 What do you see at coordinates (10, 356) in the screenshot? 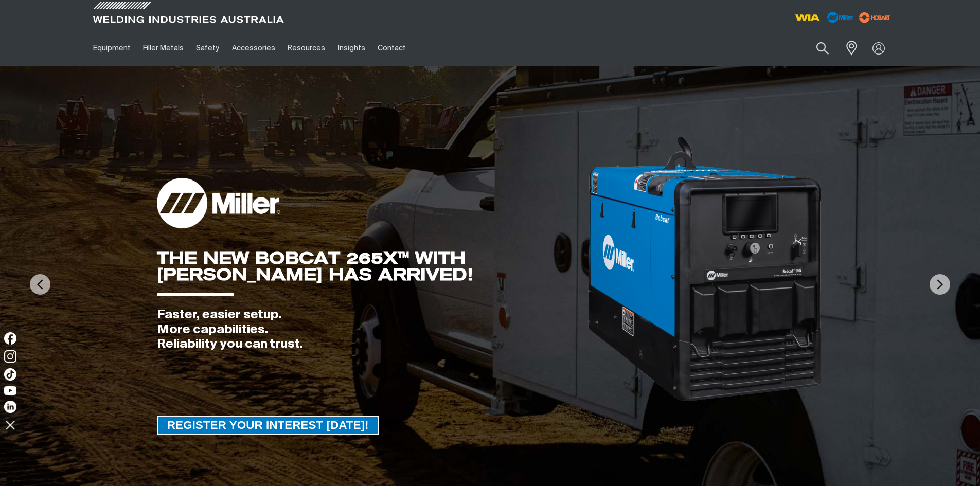
I see `img: Instagram` at bounding box center [10, 356].